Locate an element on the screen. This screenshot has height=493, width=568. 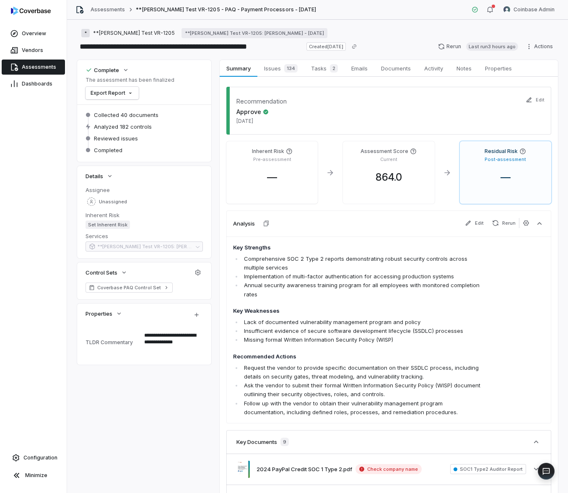
span: Notes is located at coordinates (464, 68).